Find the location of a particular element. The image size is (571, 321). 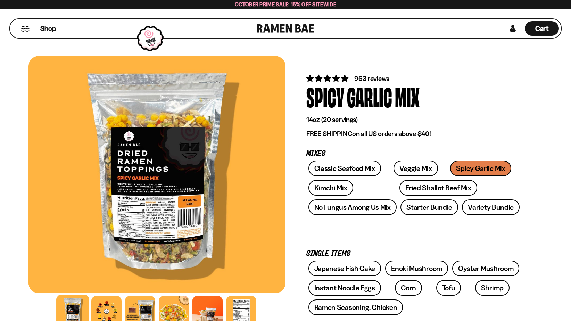

a: Veggie Mix is located at coordinates (416, 168).